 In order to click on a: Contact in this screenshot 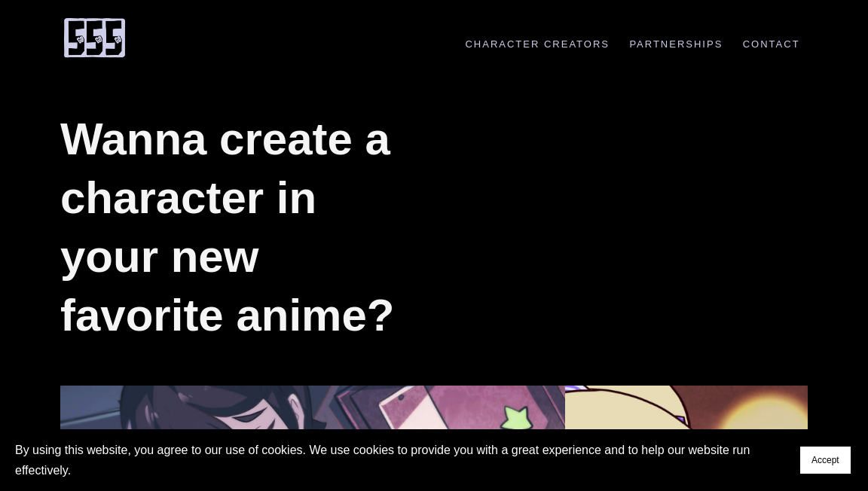, I will do `click(771, 44)`.